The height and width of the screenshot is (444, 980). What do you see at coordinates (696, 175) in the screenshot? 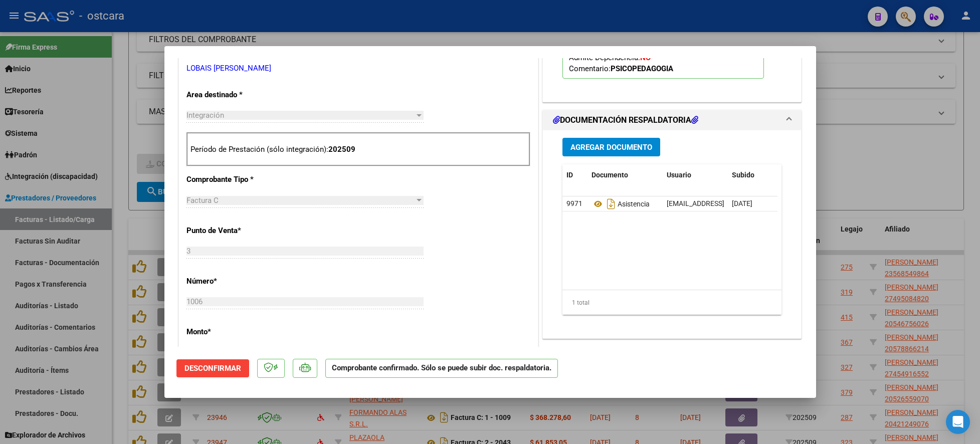
I see `datatable-header-cell: Usuario` at bounding box center [696, 175].